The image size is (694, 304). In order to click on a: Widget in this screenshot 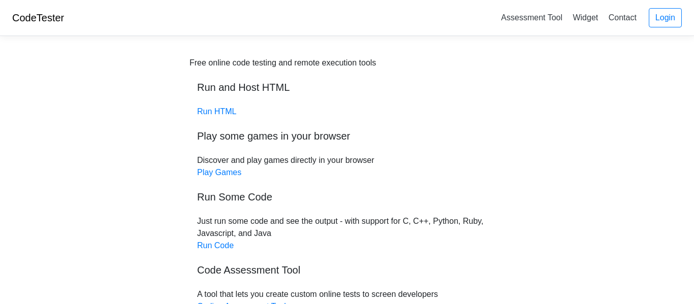, I will do `click(585, 17)`.